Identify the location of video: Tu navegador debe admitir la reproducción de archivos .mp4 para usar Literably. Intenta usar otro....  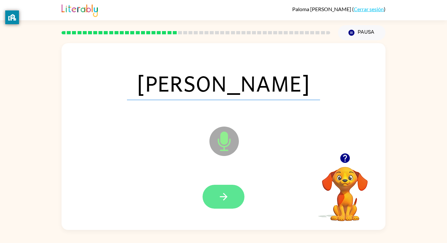
(345, 189).